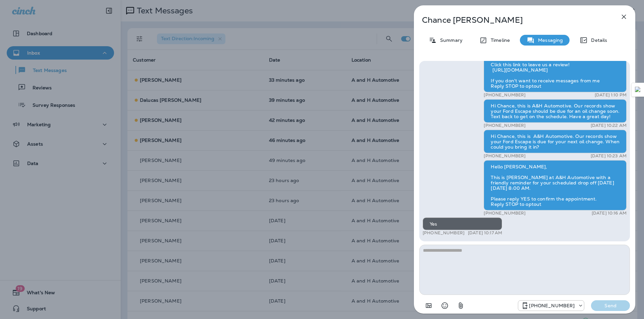  I want to click on p: Details, so click(597, 40).